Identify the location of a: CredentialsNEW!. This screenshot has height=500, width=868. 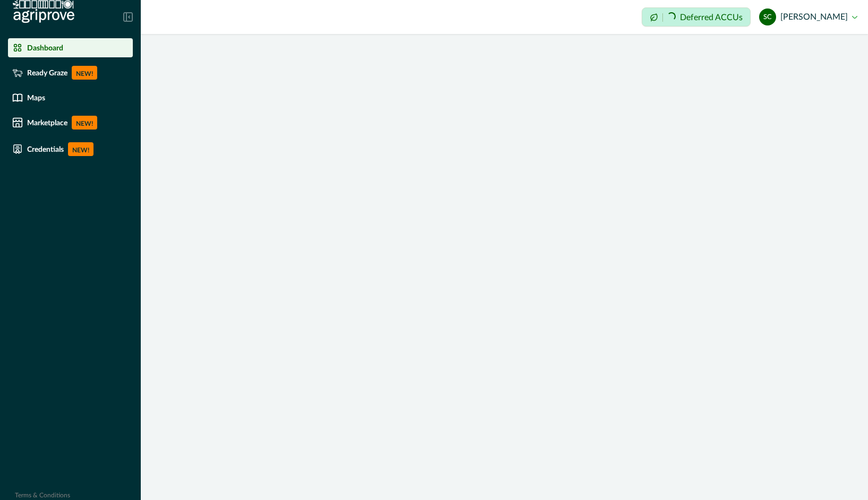
(70, 149).